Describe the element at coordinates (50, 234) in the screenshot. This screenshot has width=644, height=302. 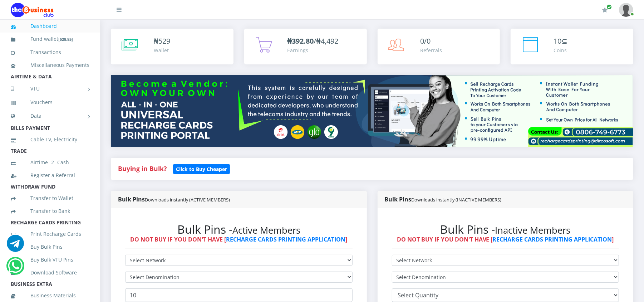
I see `a: Print Recharge Cards` at that location.